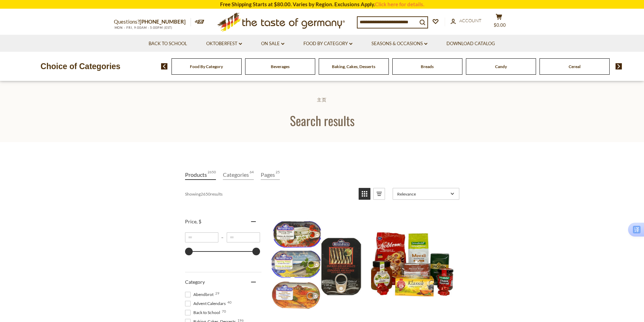 The height and width of the screenshot is (322, 644). I want to click on span: 29, so click(218, 294).